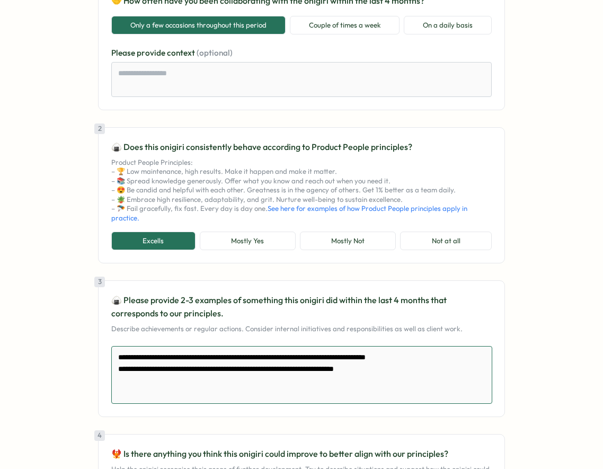  What do you see at coordinates (151, 52) in the screenshot?
I see `span: provide` at bounding box center [151, 52].